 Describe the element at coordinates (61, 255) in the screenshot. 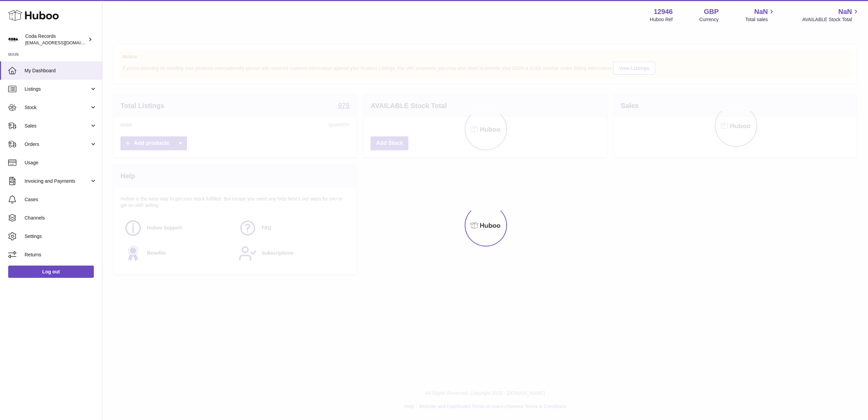

I see `span: Returns` at that location.